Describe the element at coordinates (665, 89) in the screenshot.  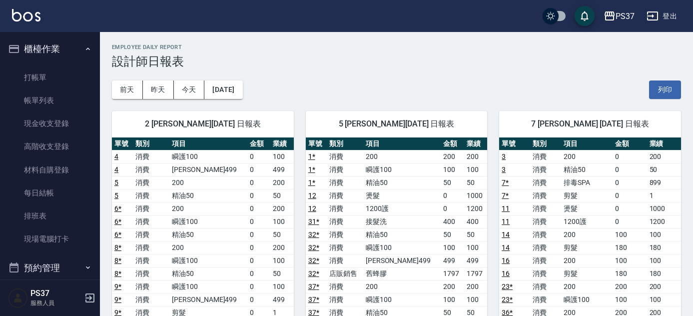
I see `button: 列印` at that location.